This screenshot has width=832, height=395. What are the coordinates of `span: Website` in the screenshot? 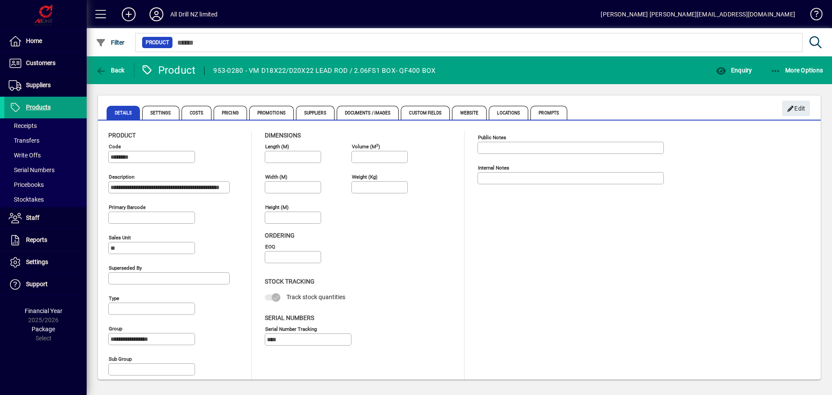 It's located at (469, 113).